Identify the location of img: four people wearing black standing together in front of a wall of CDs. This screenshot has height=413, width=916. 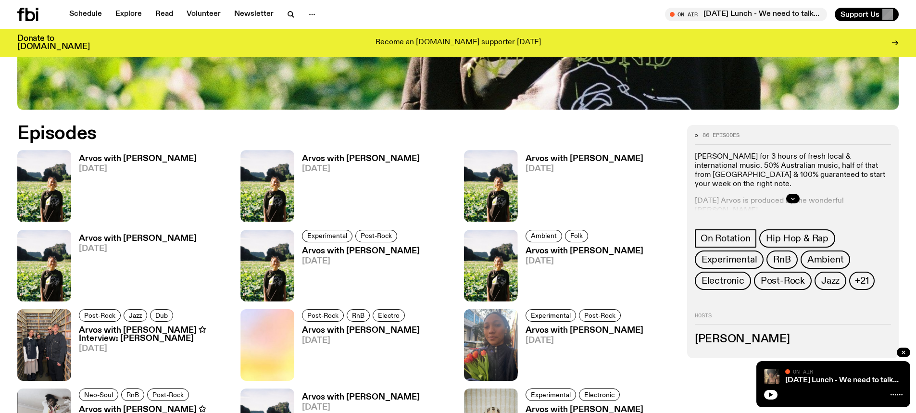
(44, 345).